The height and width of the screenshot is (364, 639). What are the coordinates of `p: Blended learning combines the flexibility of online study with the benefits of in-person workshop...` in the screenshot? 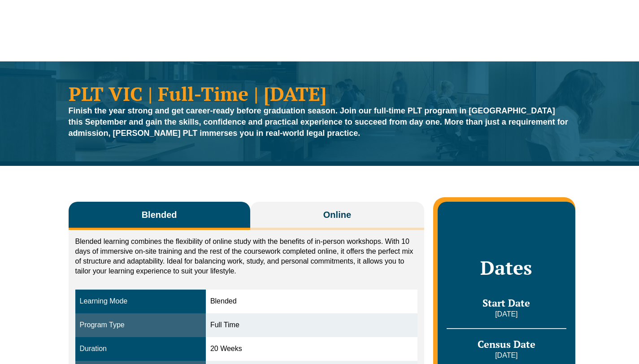 It's located at (246, 256).